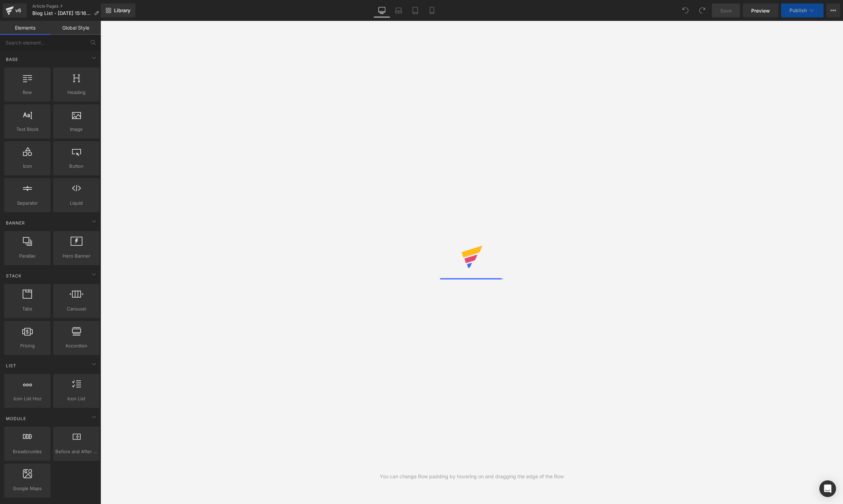  What do you see at coordinates (76, 166) in the screenshot?
I see `span: Button` at bounding box center [76, 166].